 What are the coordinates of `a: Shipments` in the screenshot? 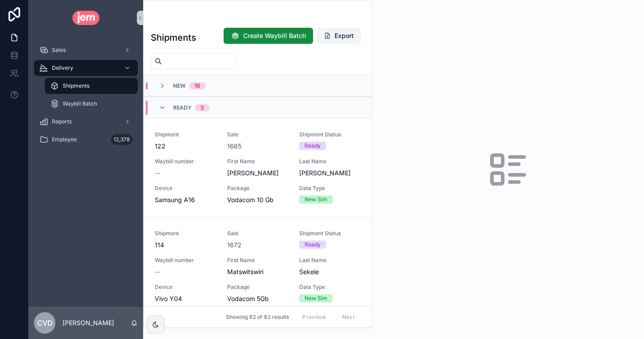 It's located at (91, 86).